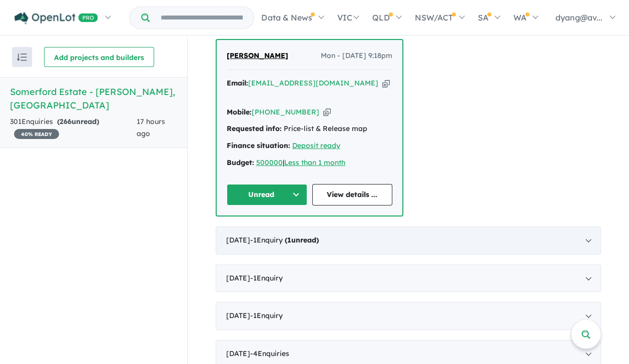 The height and width of the screenshot is (364, 629). I want to click on strong: Budget:, so click(240, 163).